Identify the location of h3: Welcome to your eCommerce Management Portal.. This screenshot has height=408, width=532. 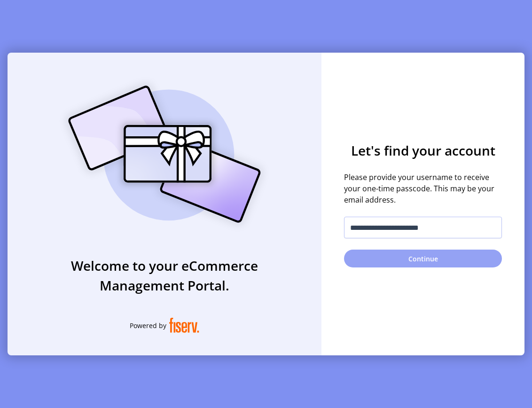
(165, 276).